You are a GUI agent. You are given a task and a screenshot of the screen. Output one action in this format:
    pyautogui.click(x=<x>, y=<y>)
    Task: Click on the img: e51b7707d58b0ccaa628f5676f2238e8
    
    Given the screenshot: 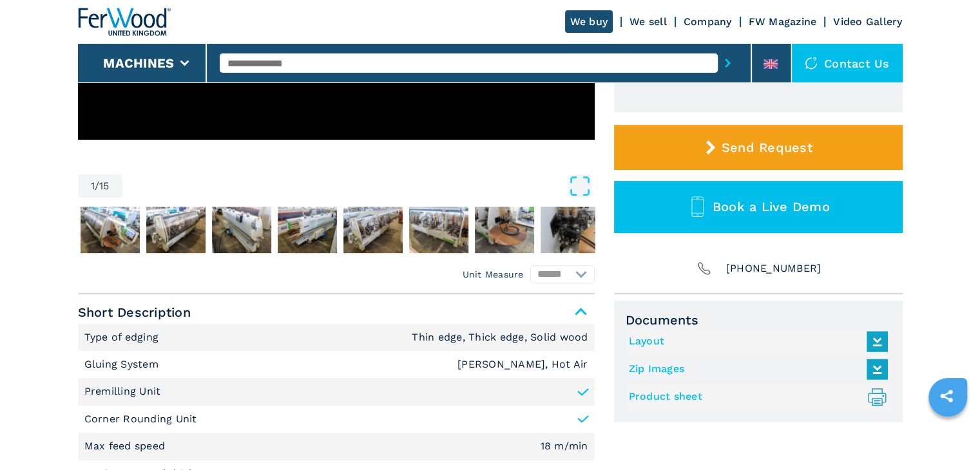 What is the action you would take?
    pyautogui.click(x=176, y=230)
    